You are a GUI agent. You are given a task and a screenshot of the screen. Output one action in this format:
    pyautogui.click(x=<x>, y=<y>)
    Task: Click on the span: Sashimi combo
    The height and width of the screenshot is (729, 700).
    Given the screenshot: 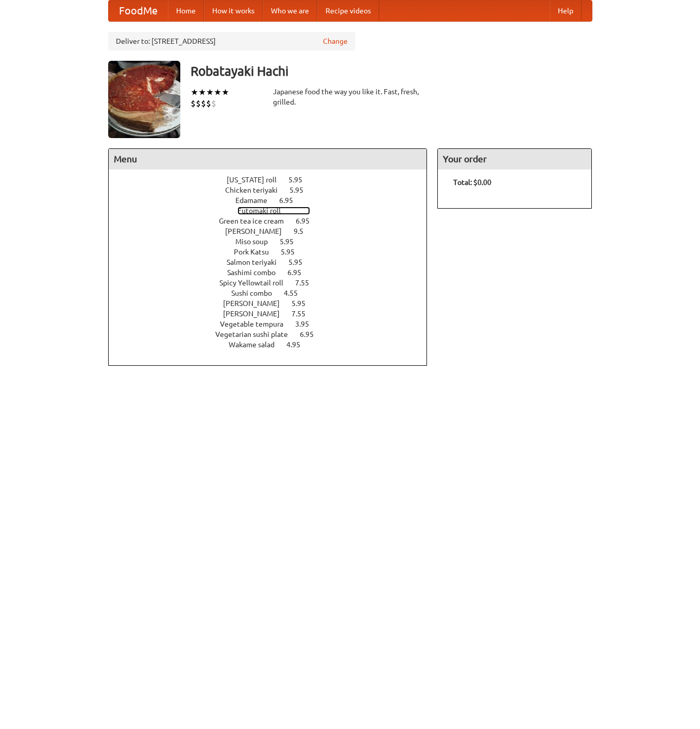 What is the action you would take?
    pyautogui.click(x=257, y=273)
    